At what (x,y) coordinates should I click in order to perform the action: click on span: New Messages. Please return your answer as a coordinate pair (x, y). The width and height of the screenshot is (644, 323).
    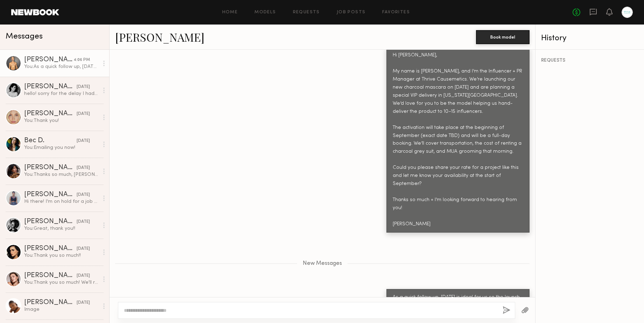
    Looking at the image, I should click on (323, 263).